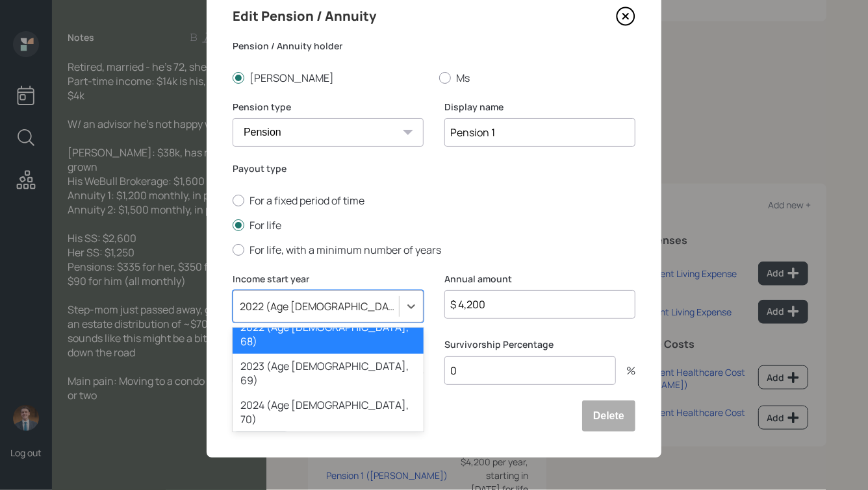 This screenshot has width=868, height=490. I want to click on label: Pension / Annuity holder, so click(434, 46).